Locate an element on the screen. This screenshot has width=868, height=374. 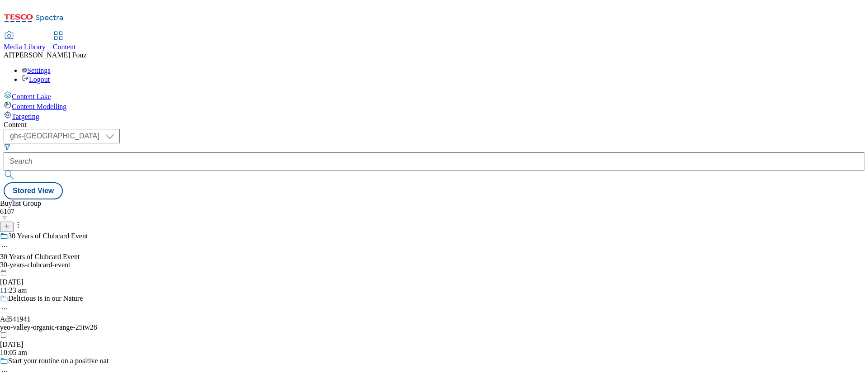
svg: Search Filters is located at coordinates (7, 147).